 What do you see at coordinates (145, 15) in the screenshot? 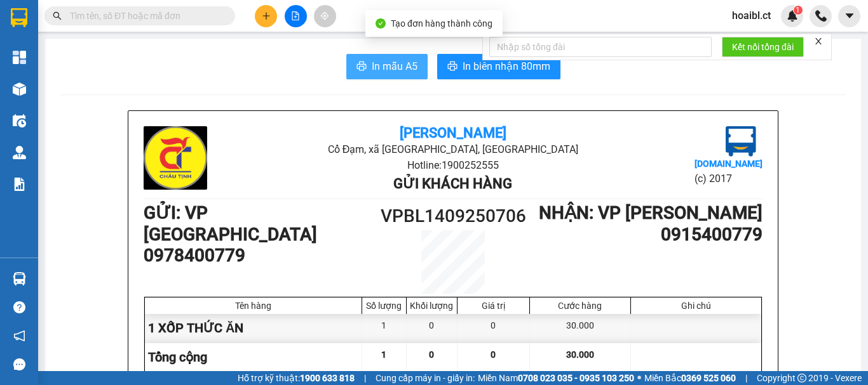
I see `input: Tìm tên, số ĐT hoặc mã đơn` at bounding box center [145, 15].